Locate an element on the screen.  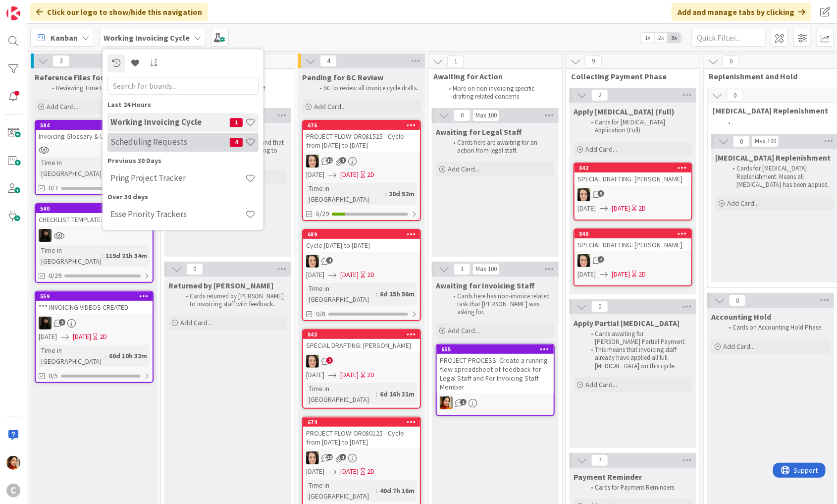
div: Max 100 is located at coordinates (486, 269).